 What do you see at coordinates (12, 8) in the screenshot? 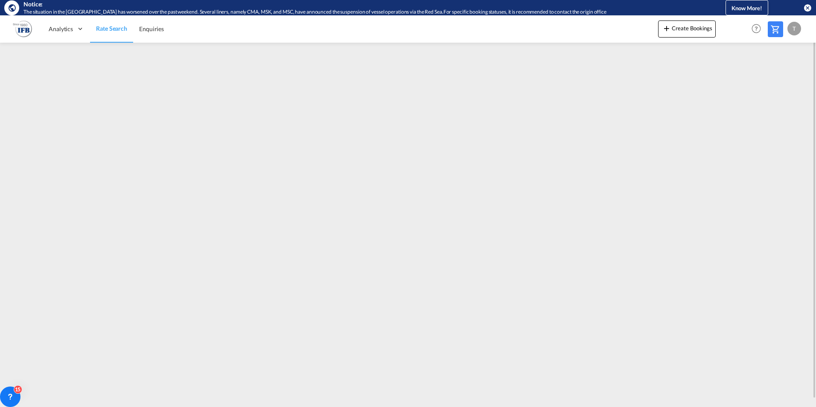
I see `md-icon: icon-earth` at bounding box center [12, 8].